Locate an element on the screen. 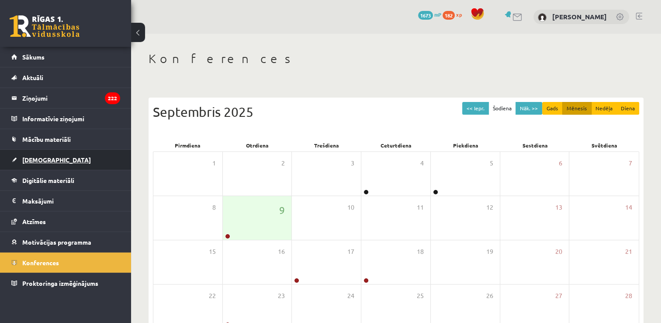 The width and height of the screenshot is (661, 323). span: 25 is located at coordinates (421, 296).